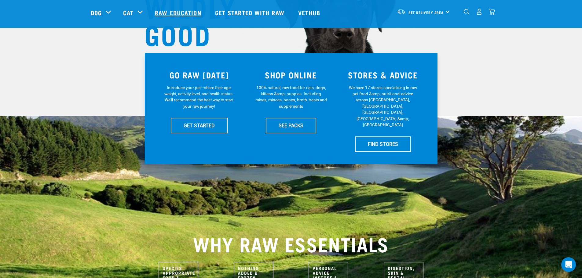 This screenshot has width=582, height=278. What do you see at coordinates (291, 126) in the screenshot?
I see `a: SEE PACKS` at bounding box center [291, 126].